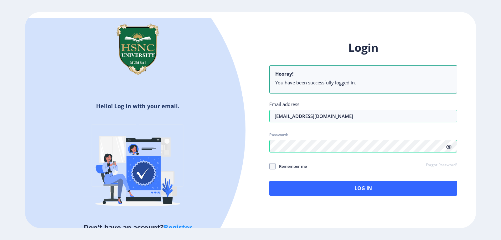 The image size is (501, 240). Describe the element at coordinates (285, 104) in the screenshot. I see `label: Email address:` at that location.